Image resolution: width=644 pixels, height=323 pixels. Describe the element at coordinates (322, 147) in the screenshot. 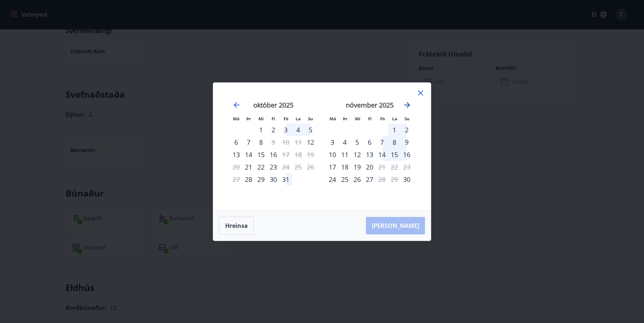

I see `div: Calendar` at that location.